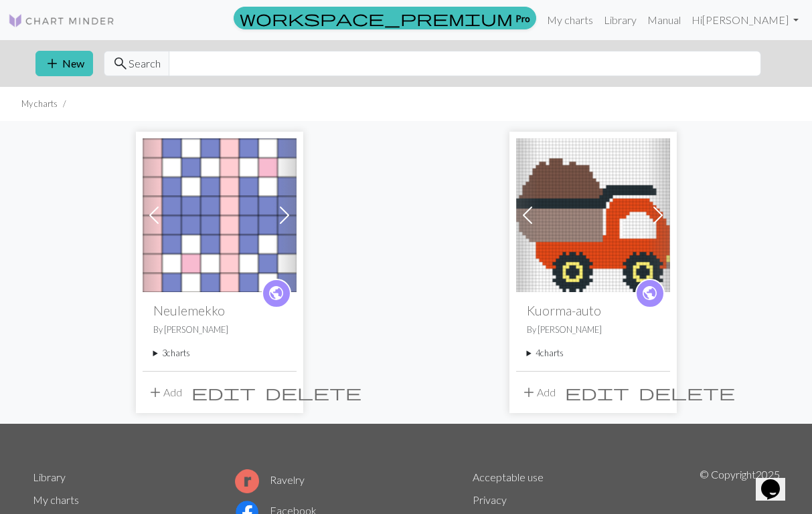  Describe the element at coordinates (247, 481) in the screenshot. I see `img: Ravelry logo` at that location.